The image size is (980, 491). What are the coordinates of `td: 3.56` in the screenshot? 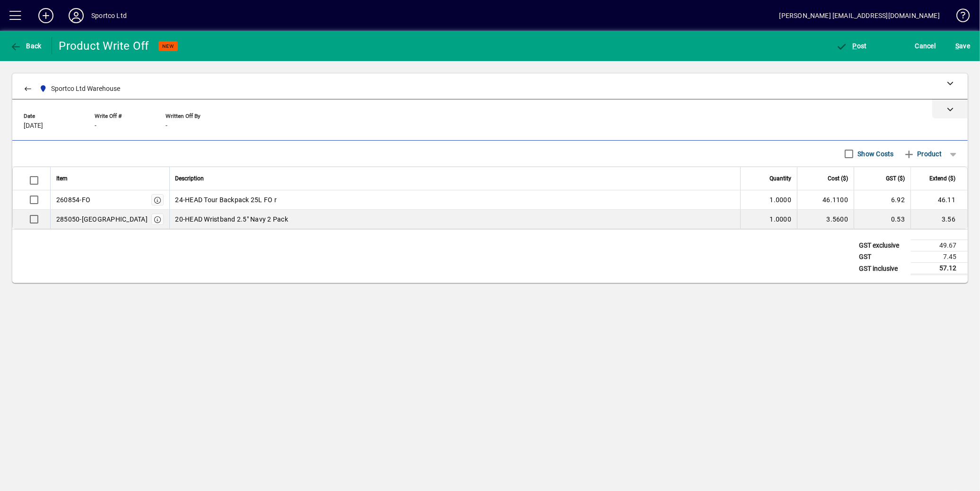 It's located at (939, 219).